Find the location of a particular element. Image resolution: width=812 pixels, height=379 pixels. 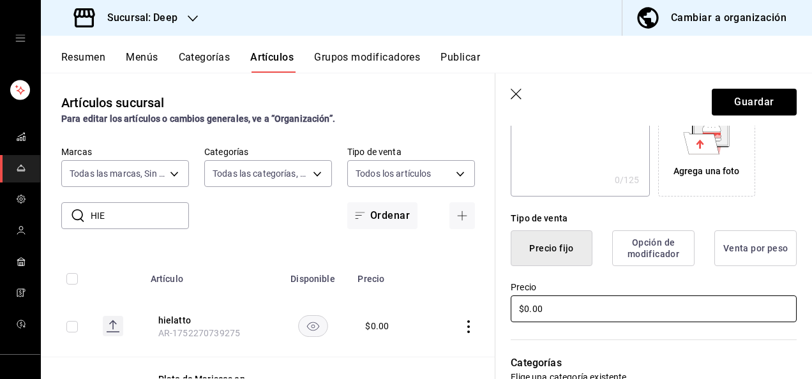

div: Tipo de venta is located at coordinates (654, 218).